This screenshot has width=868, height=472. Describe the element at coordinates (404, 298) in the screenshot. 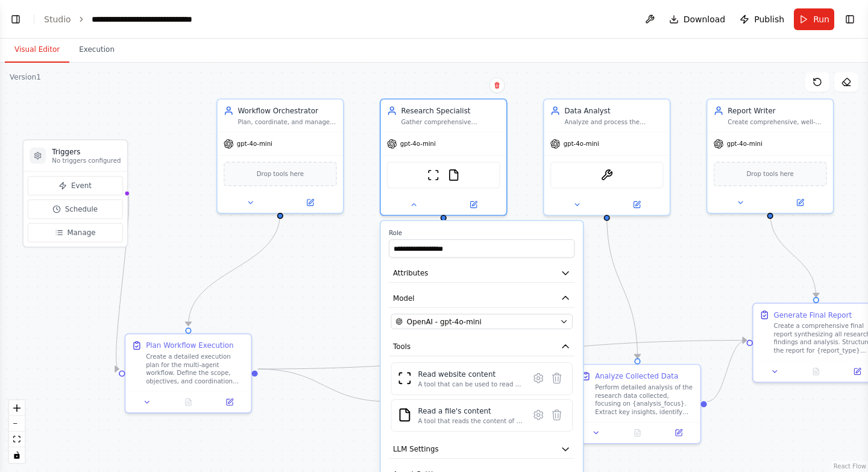

I see `span: Model` at that location.